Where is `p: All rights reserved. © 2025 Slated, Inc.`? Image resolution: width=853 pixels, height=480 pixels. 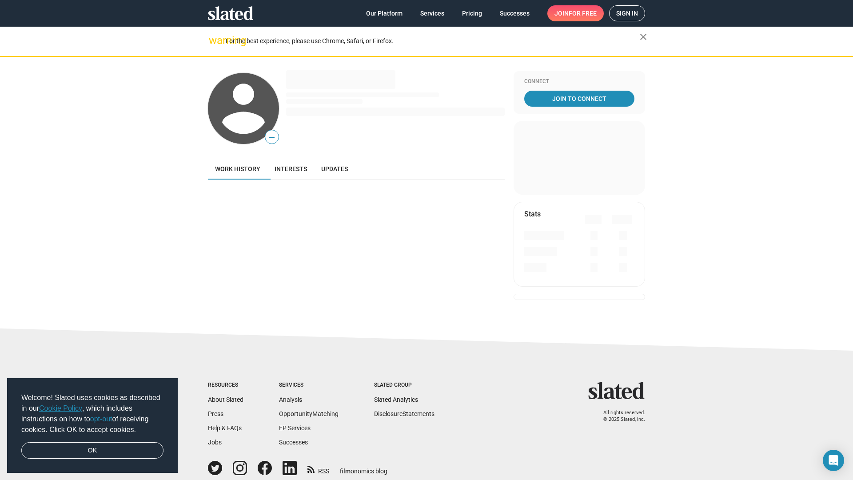
p: All rights reserved. © 2025 Slated, Inc. is located at coordinates (620, 416).